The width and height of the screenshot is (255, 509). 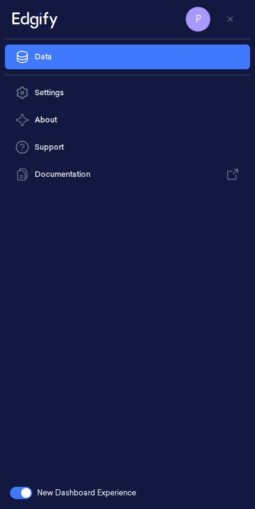 I want to click on button: About, so click(x=127, y=120).